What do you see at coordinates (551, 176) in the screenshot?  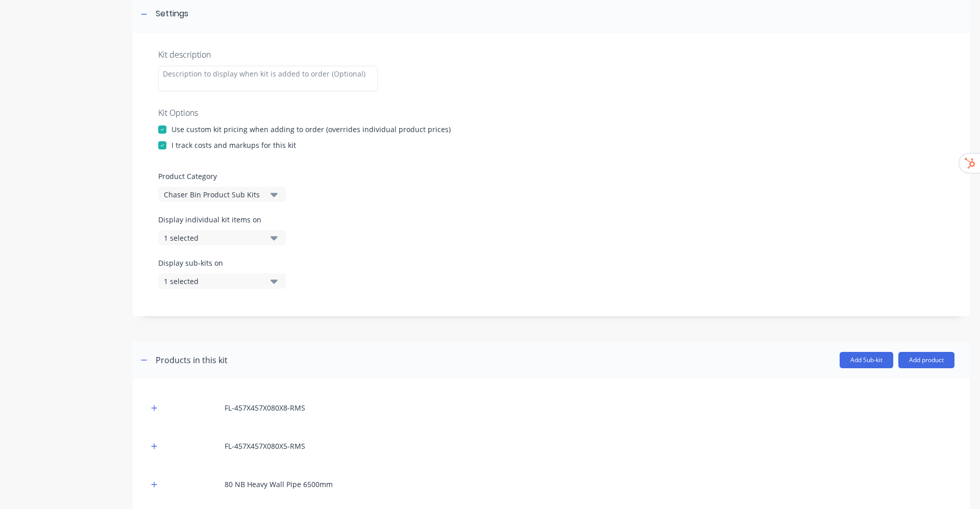 I see `label: Product Category` at bounding box center [551, 176].